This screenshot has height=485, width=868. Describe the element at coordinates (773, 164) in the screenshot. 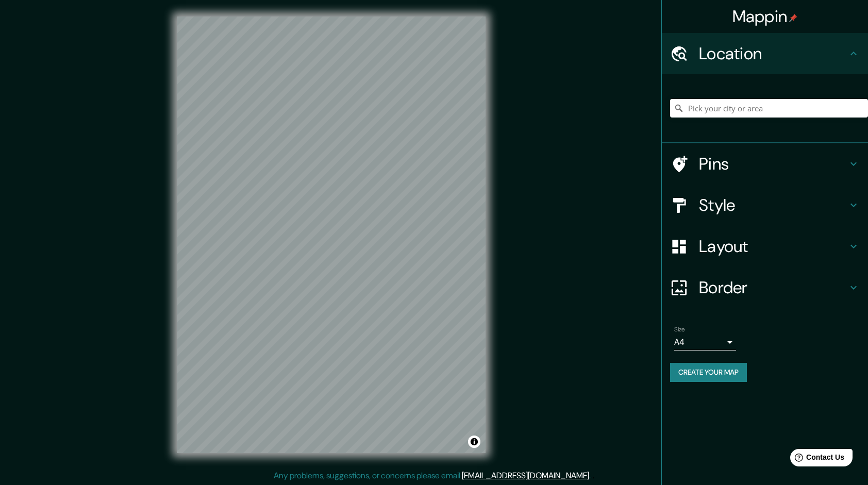

I see `h4: Pins` at that location.